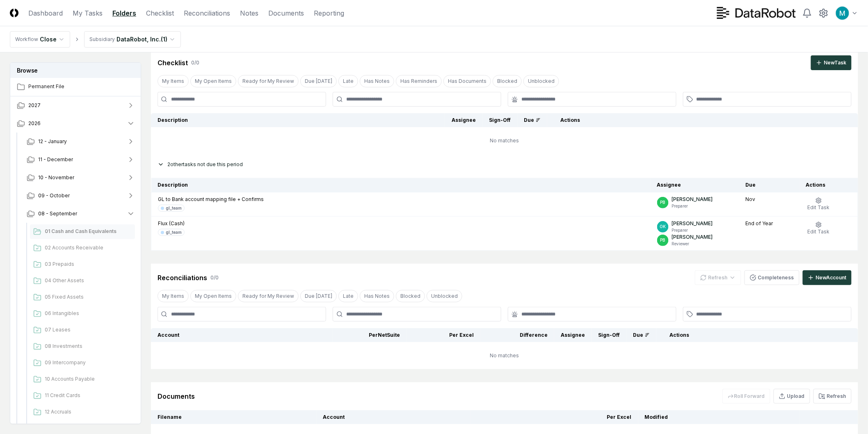 The height and width of the screenshot is (434, 868). Describe the element at coordinates (835, 63) in the screenshot. I see `div: New Task` at that location.